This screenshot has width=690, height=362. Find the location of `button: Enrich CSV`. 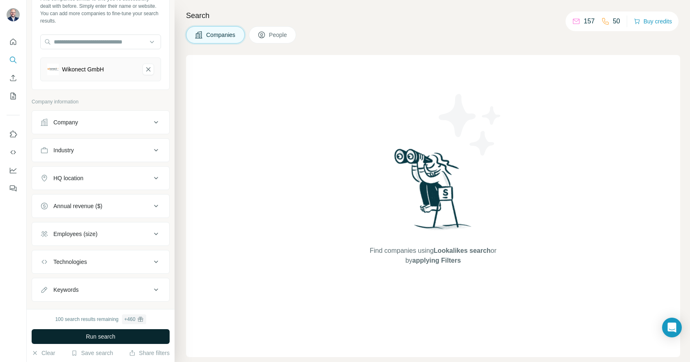

button: Enrich CSV is located at coordinates (13, 78).